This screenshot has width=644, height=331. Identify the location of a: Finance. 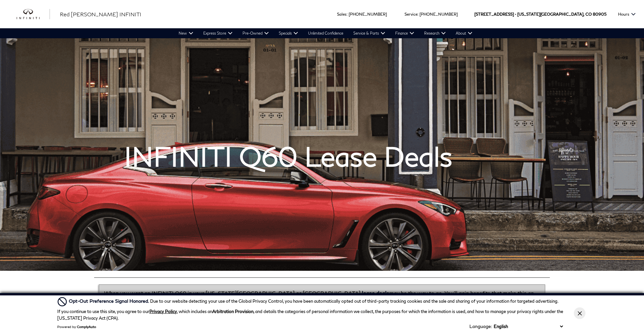
(405, 34).